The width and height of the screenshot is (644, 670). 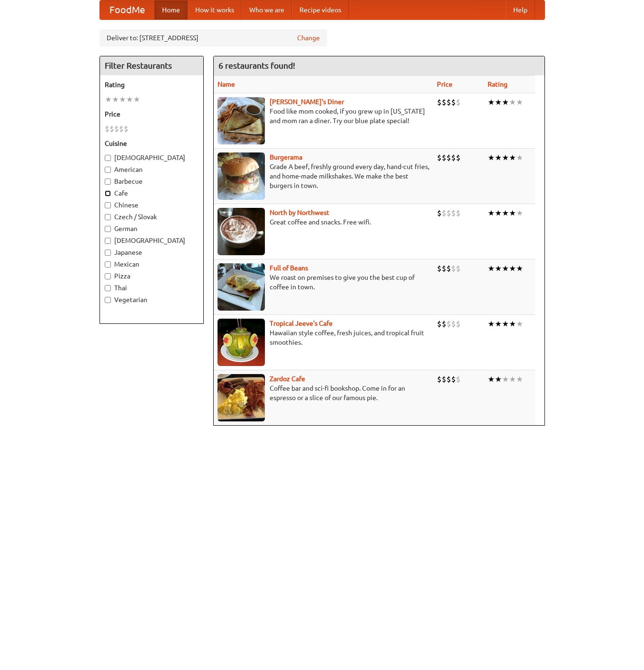 What do you see at coordinates (256, 66) in the screenshot?
I see `ng-pluralize: 6 restaurants found!` at bounding box center [256, 66].